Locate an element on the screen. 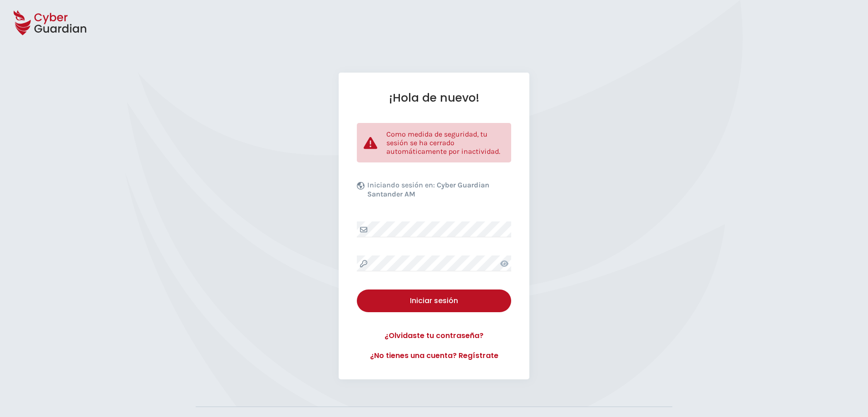 This screenshot has width=868, height=417. div: Iniciar sesión is located at coordinates (434, 301).